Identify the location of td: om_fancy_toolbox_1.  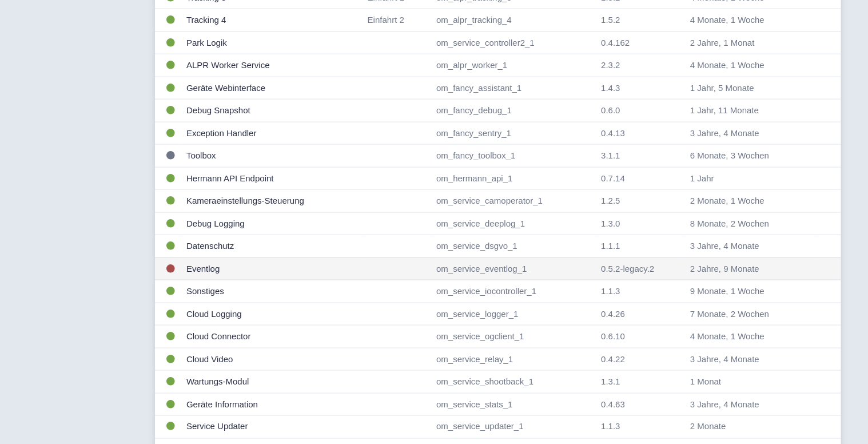
(514, 156).